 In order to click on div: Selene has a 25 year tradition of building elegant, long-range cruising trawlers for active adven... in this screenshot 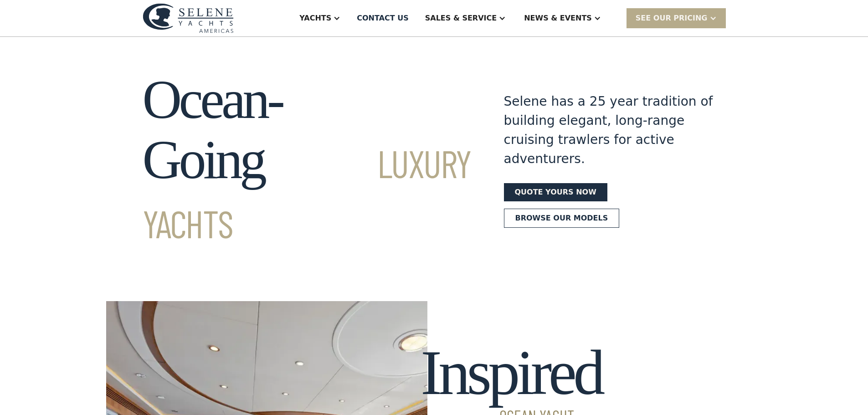, I will do `click(609, 130)`.